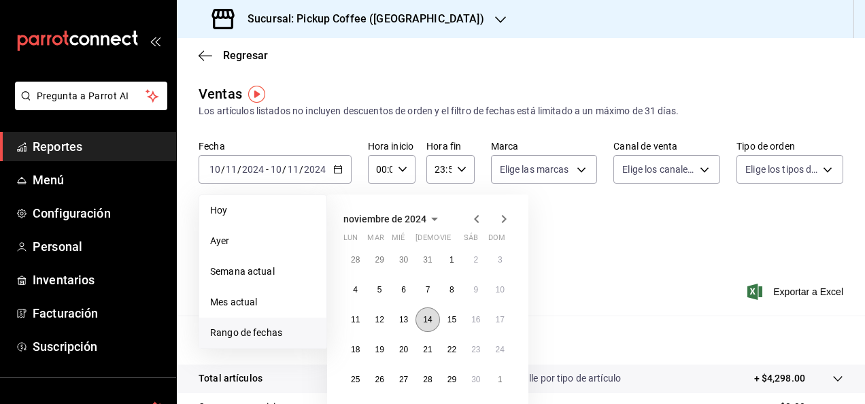  What do you see at coordinates (500, 350) in the screenshot?
I see `button: 24 de noviembre de 2024` at bounding box center [500, 350].